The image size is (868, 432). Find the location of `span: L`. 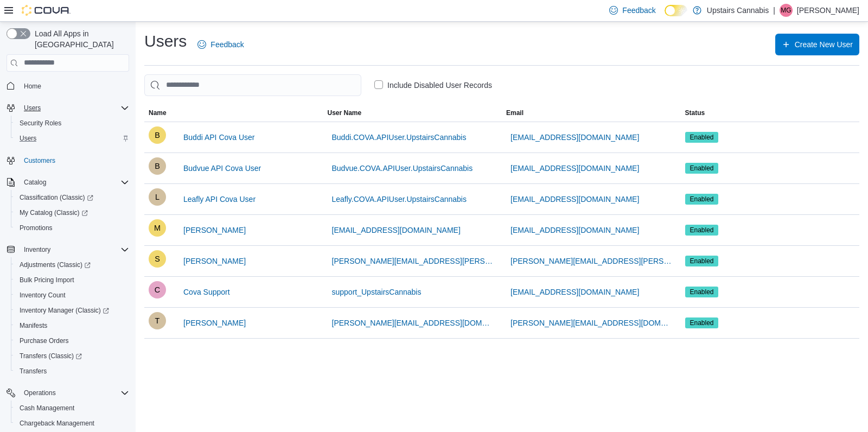

span: L is located at coordinates (157, 197).